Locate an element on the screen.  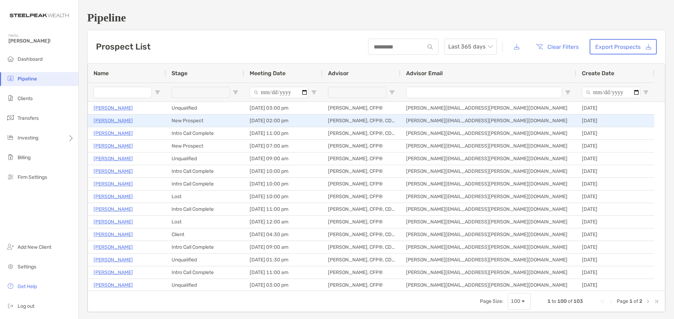
span: Settings is located at coordinates (27, 267).